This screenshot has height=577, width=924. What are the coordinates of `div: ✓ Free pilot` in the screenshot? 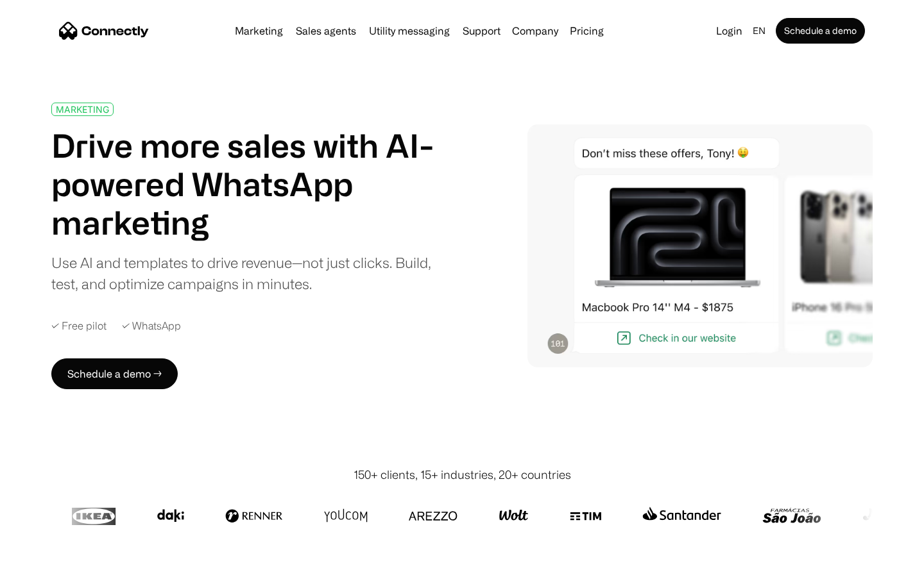 It's located at (79, 326).